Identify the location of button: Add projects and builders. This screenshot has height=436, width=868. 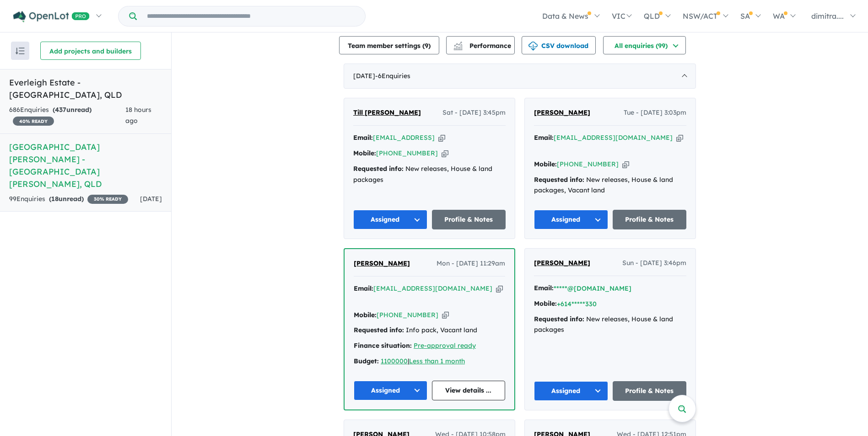
(90, 51).